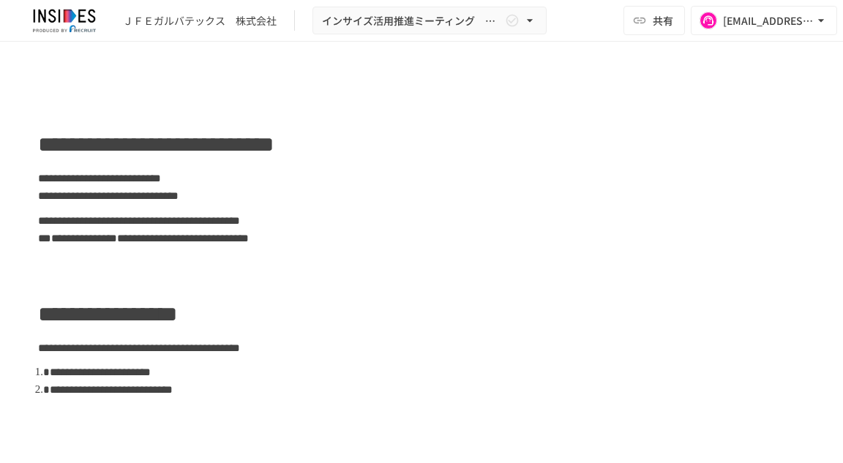  Describe the element at coordinates (654, 20) in the screenshot. I see `button: 共有` at that location.